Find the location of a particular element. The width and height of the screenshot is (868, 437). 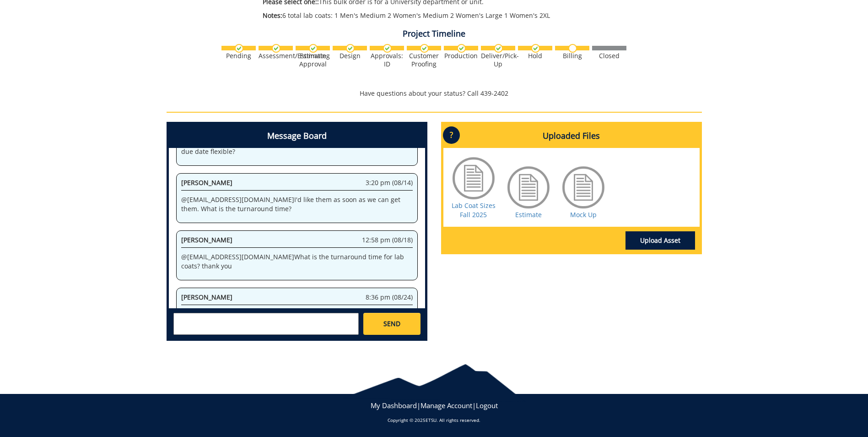

a: Estimate is located at coordinates (528, 214).